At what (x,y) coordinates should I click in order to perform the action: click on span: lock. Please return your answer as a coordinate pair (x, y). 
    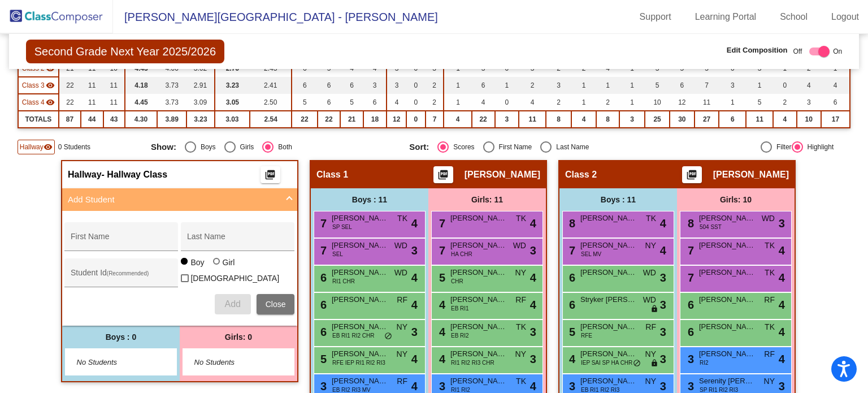
    Looking at the image, I should click on (654, 364).